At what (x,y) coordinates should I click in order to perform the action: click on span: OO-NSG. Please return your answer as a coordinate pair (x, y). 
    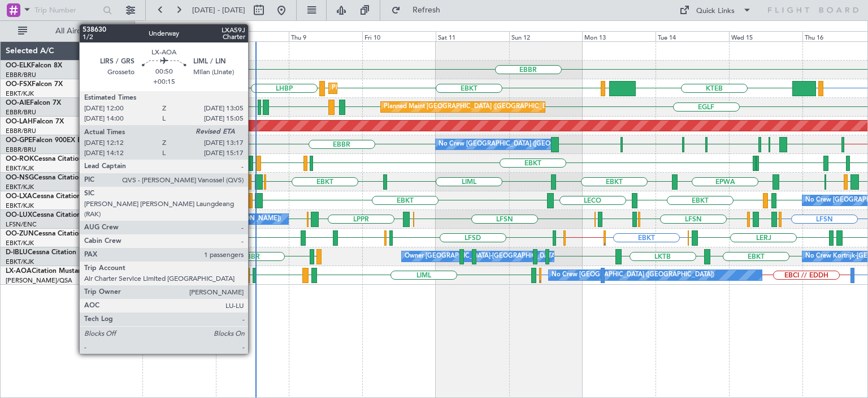
    Looking at the image, I should click on (20, 178).